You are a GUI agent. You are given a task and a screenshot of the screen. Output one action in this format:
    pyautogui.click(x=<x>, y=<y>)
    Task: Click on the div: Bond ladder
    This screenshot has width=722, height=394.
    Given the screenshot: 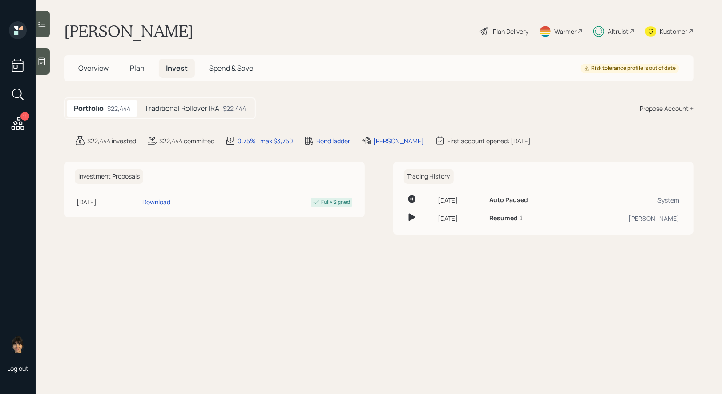 What is the action you would take?
    pyautogui.click(x=333, y=141)
    